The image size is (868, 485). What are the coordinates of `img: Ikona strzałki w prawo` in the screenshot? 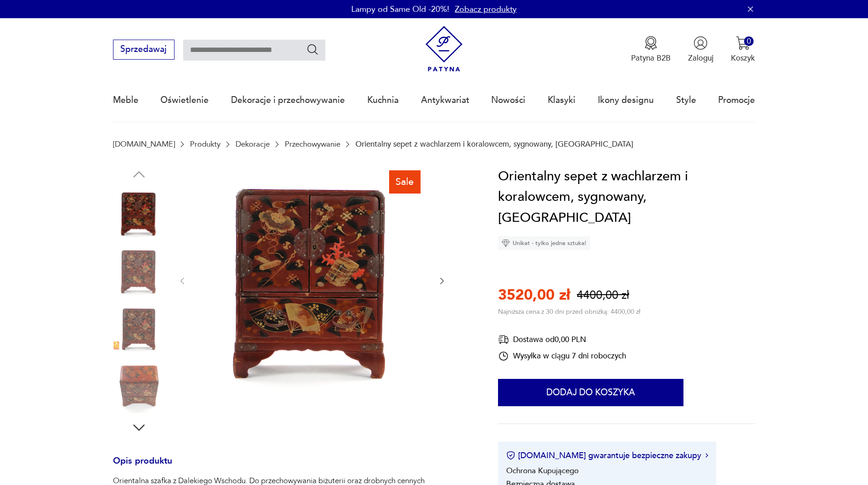 It's located at (707, 455).